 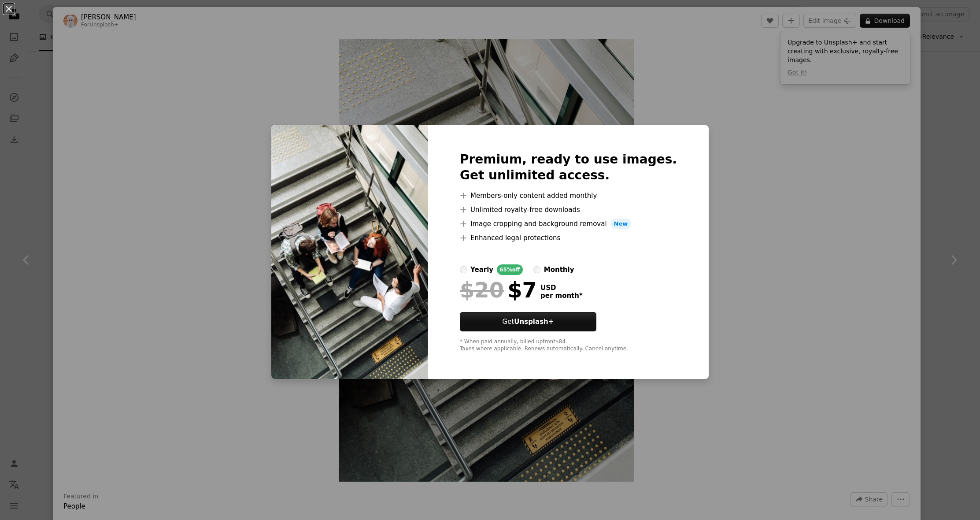 What do you see at coordinates (568, 168) in the screenshot?
I see `h2: Premium, ready to use images. Get unlimited access.` at bounding box center [568, 168].